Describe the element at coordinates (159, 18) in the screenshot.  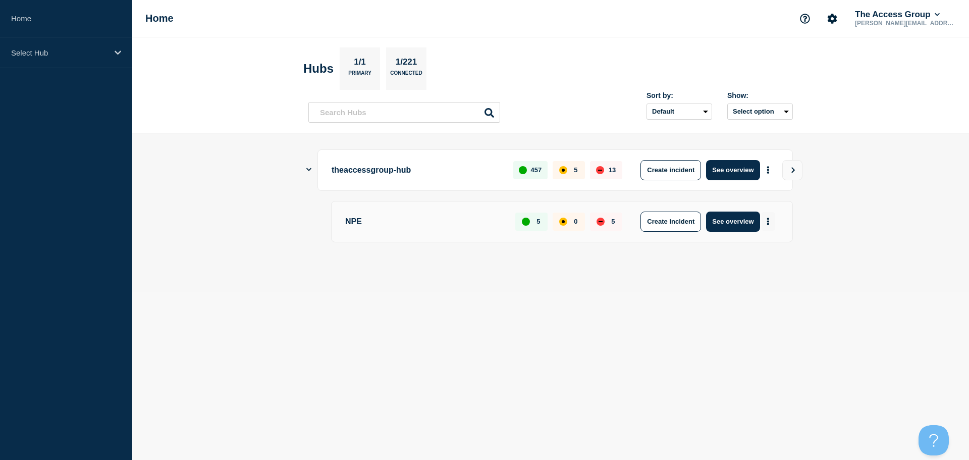
I see `h1: Home` at that location.